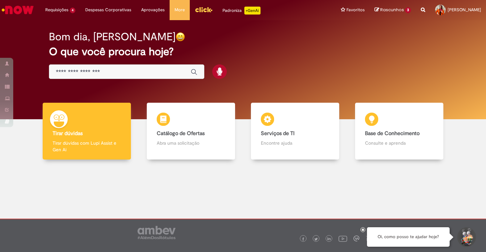 This screenshot has height=252, width=486. Describe the element at coordinates (180, 133) in the screenshot. I see `b: Catálogo de Ofertas` at that location.